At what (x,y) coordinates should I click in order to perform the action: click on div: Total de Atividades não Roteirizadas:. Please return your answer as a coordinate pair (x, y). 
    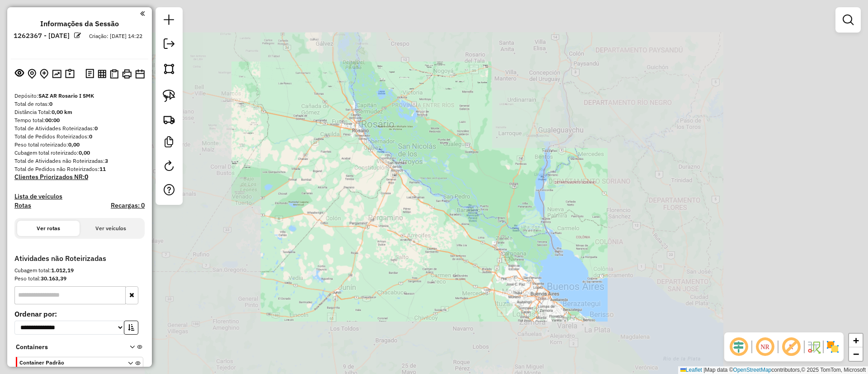
    Looking at the image, I should click on (80, 161).